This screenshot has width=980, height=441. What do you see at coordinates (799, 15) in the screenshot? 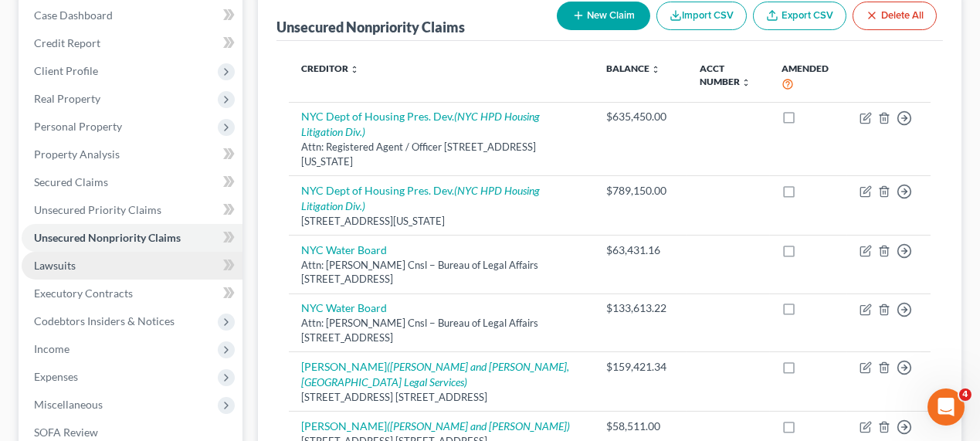
I see `a: Export CSV` at bounding box center [799, 15].